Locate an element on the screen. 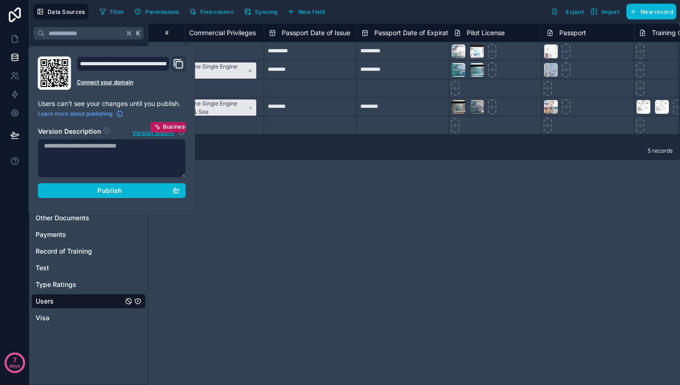 The height and width of the screenshot is (385, 680). span: K is located at coordinates (138, 33).